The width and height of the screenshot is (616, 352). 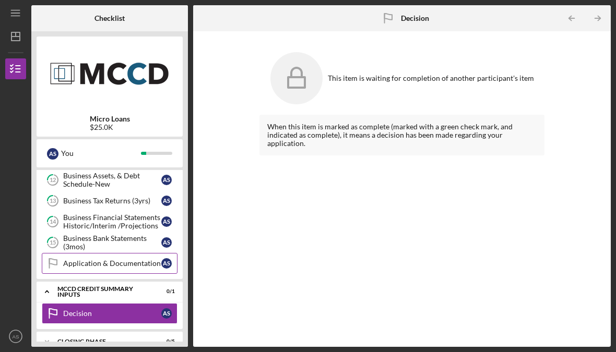 I want to click on div: Business Assets, & Debt Schedule-New, so click(x=112, y=180).